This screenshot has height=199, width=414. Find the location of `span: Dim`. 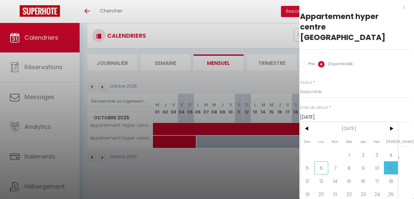

span: Dim is located at coordinates (307, 142).